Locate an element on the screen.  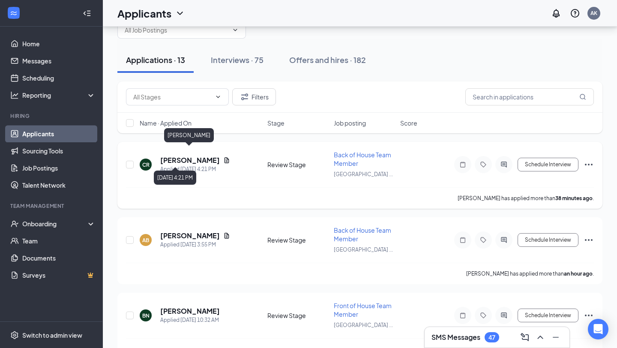
svg: Filter is located at coordinates (245, 97).